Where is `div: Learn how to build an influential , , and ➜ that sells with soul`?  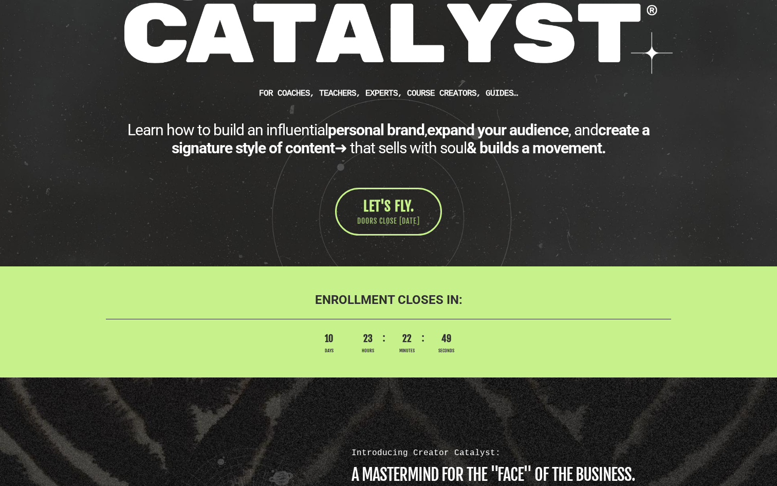 div: Learn how to build an influential , , and ➜ that sells with soul is located at coordinates (389, 139).